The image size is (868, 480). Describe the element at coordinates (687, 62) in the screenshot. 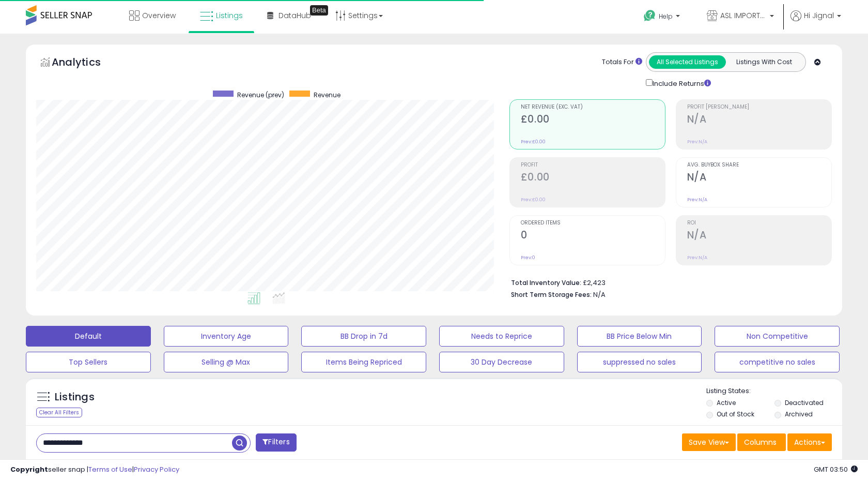

I see `button: All Selected Listings` at that location.